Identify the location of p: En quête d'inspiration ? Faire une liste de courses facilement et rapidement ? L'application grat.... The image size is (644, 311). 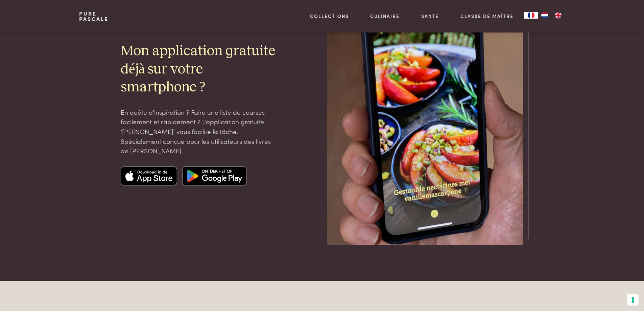
(198, 131).